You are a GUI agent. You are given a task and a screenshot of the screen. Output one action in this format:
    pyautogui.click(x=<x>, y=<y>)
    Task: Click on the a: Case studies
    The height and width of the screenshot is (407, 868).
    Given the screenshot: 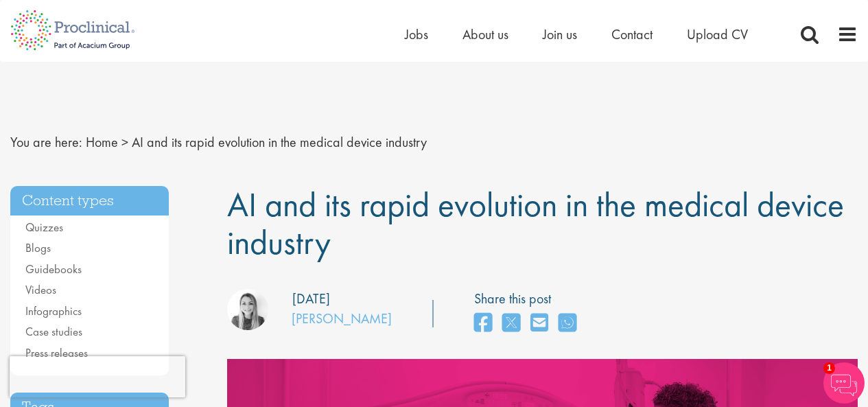 What is the action you would take?
    pyautogui.click(x=54, y=332)
    